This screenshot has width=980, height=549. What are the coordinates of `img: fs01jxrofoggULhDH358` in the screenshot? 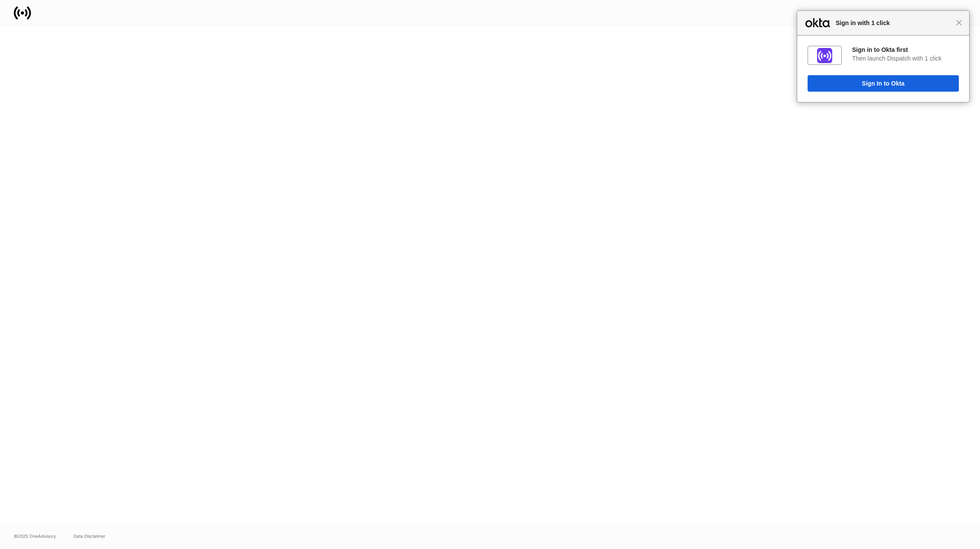 It's located at (825, 55).